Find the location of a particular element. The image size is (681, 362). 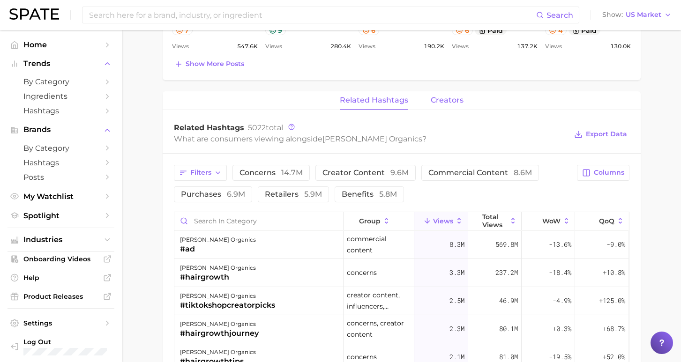

span: creator content, influencers, retailers is located at coordinates (379, 301).